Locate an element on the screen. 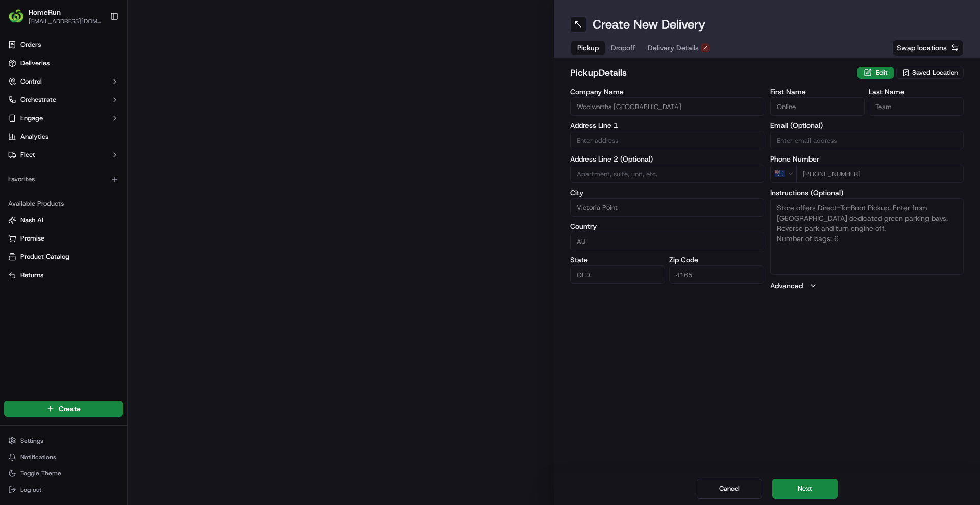 This screenshot has height=505, width=980. button: Notifications is located at coordinates (63, 457).